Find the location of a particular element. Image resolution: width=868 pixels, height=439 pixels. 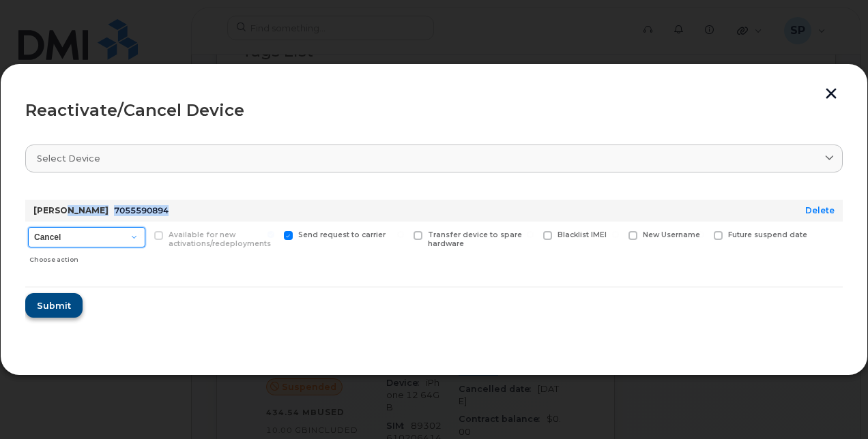

span: Blacklist IMEI is located at coordinates (582, 234).